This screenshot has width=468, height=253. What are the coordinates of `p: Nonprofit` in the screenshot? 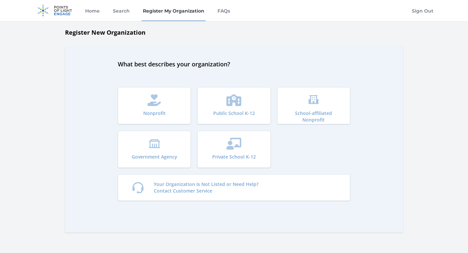 It's located at (155, 113).